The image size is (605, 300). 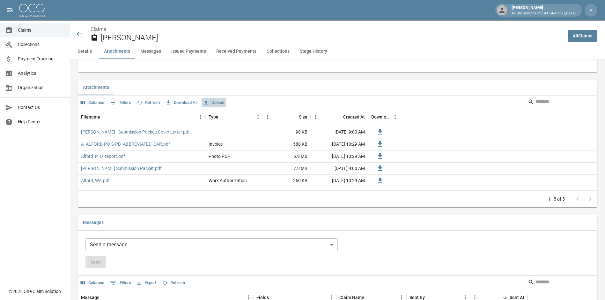 What do you see at coordinates (557, 199) in the screenshot?
I see `p: 1–5 of 5` at bounding box center [557, 199].